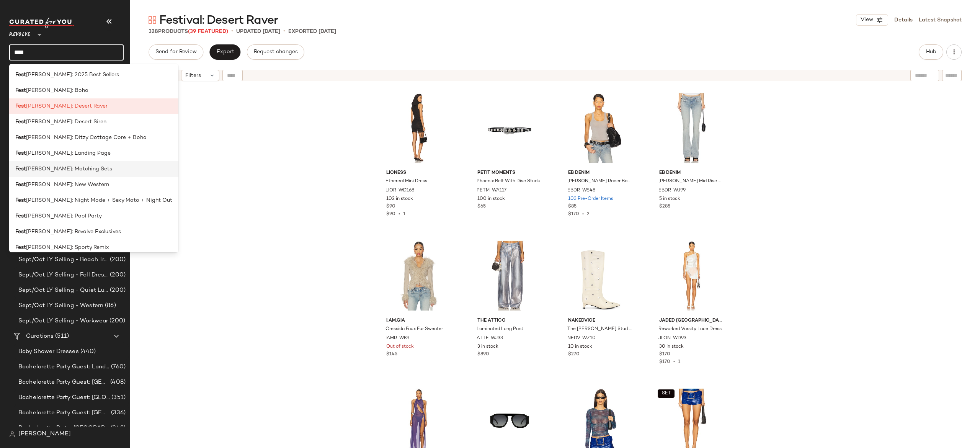  Describe the element at coordinates (482, 207) in the screenshot. I see `span: $65` at that location.